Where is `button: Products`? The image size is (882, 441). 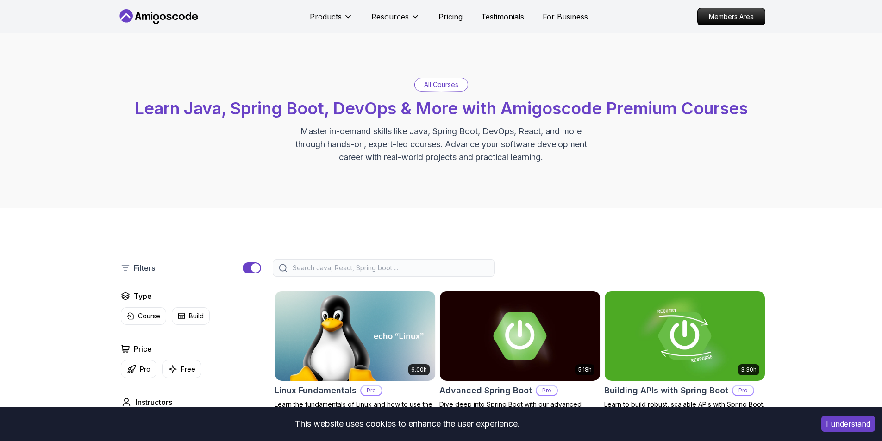 button: Products is located at coordinates (331, 20).